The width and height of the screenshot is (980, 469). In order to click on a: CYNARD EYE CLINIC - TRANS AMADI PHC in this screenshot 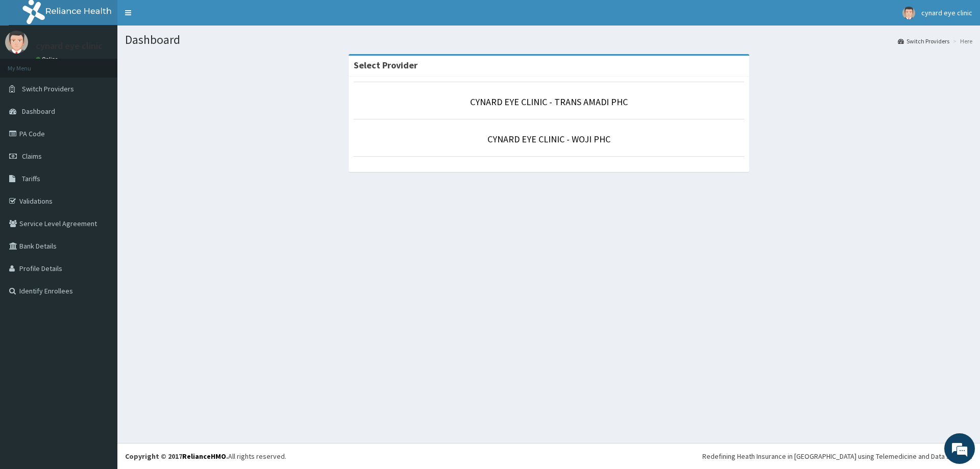, I will do `click(549, 102)`.